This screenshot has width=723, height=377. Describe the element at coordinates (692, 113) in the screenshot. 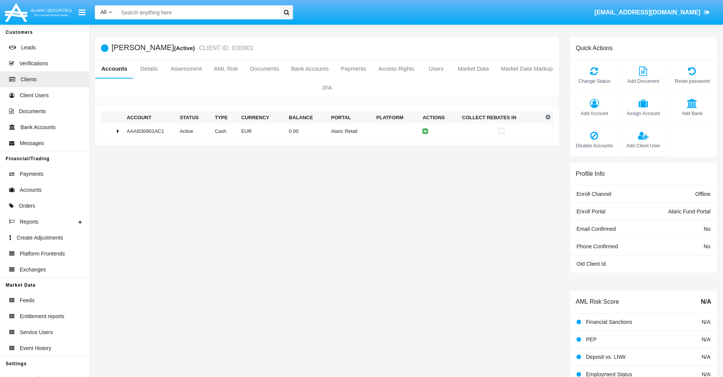

I see `span: Add Bank` at that location.